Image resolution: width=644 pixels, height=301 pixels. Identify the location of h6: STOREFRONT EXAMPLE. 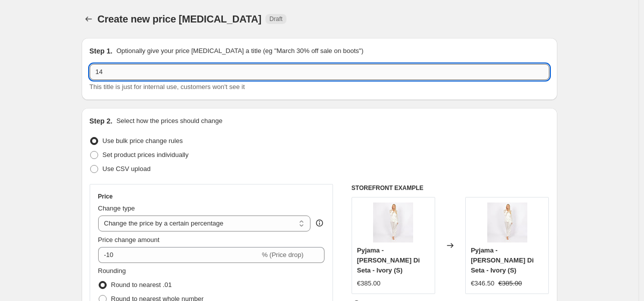
(450, 188).